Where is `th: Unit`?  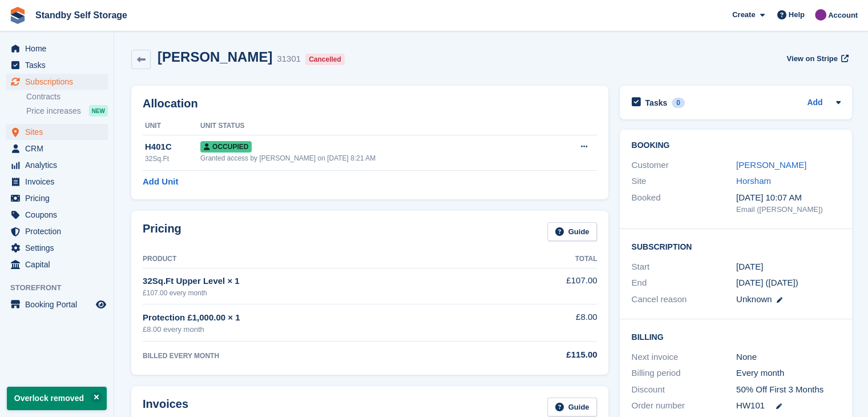 th: Unit is located at coordinates (171, 126).